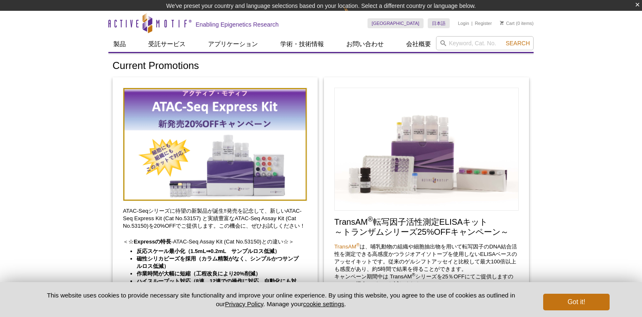  Describe the element at coordinates (347, 246) in the screenshot. I see `a: TransAM®` at that location.